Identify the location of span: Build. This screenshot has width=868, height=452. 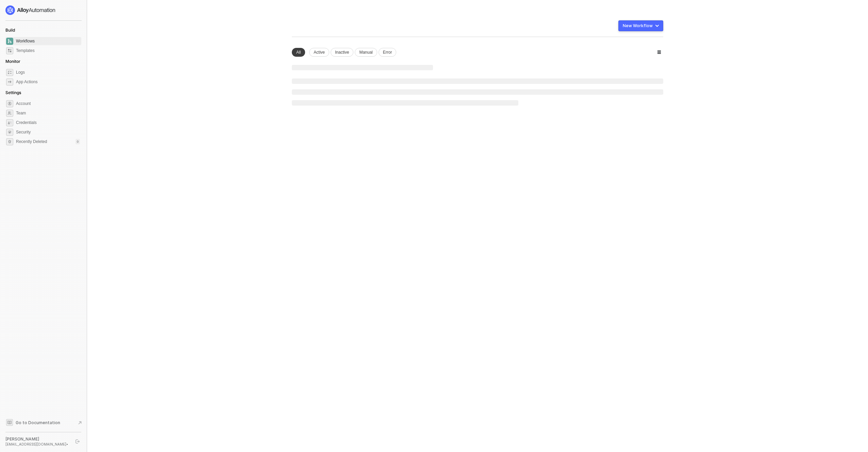
(10, 30).